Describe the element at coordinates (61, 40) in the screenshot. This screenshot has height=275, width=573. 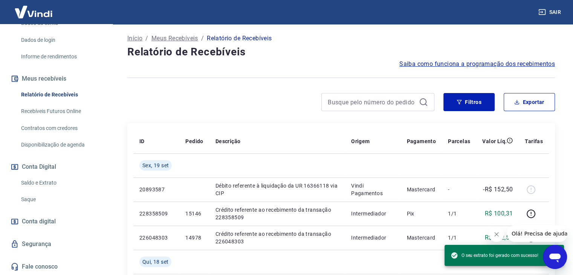
I see `a: Dados de login` at that location.